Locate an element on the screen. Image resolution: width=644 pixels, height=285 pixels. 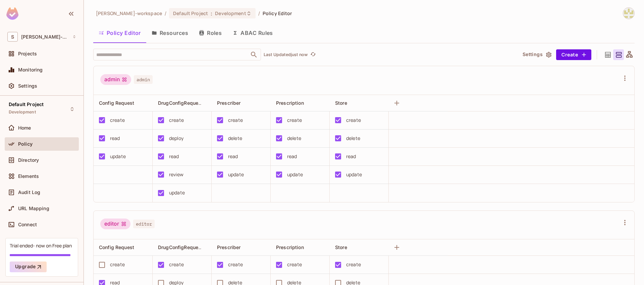
button: ABAC Rules is located at coordinates (252, 33).